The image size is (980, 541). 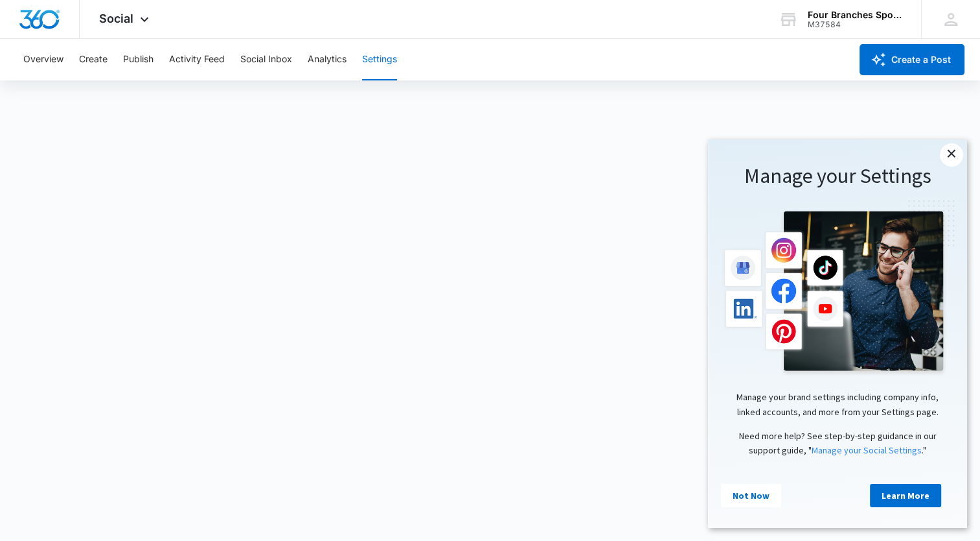 I want to click on button: Activity Feed, so click(x=197, y=59).